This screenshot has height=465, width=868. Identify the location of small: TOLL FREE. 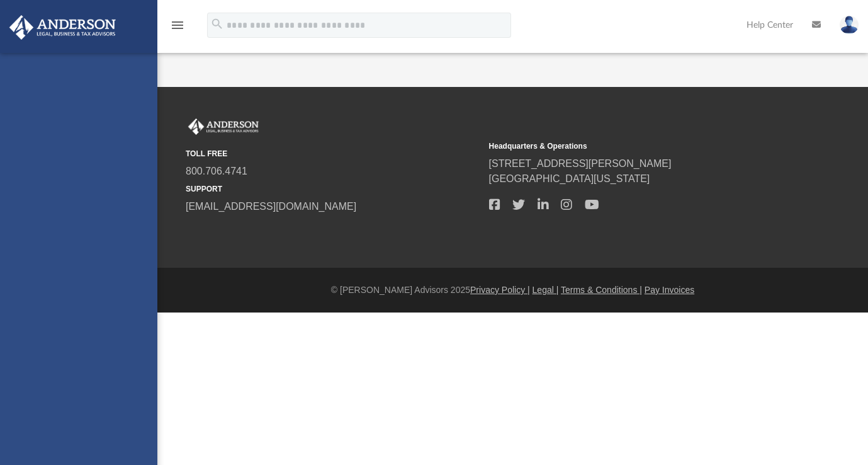
(333, 154).